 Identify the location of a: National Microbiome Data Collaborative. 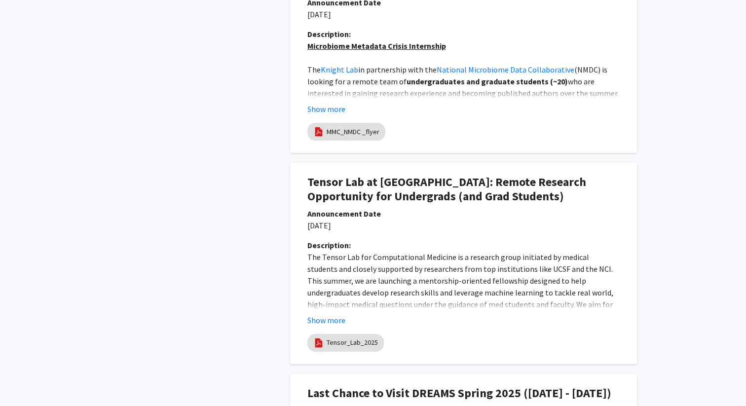
(505, 70).